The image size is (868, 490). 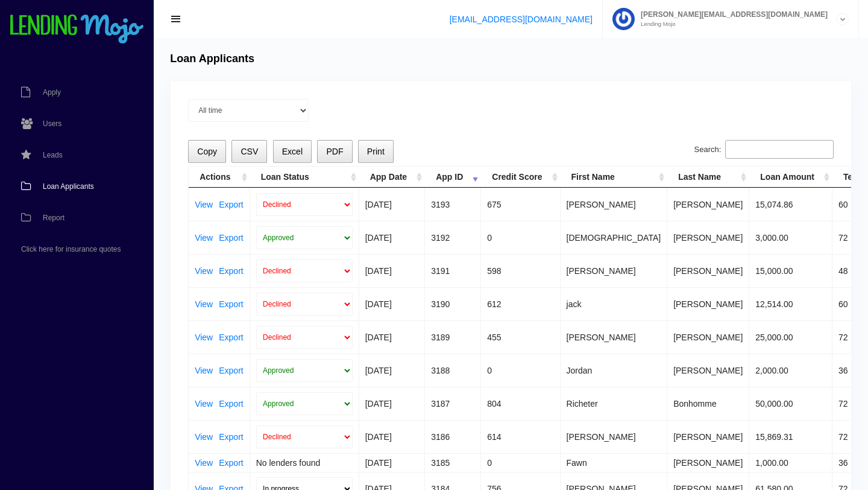 I want to click on td: 1,000.00, so click(x=791, y=462).